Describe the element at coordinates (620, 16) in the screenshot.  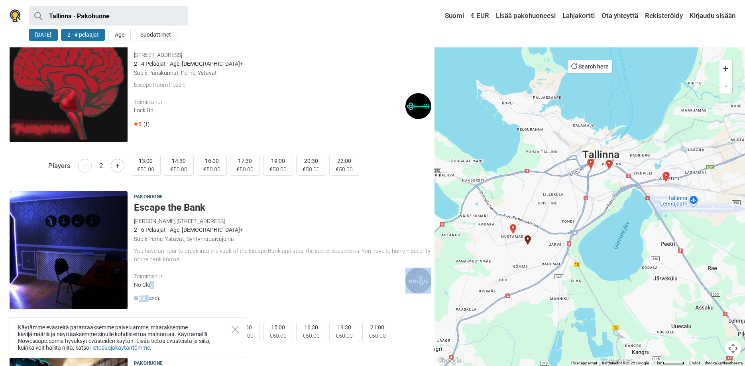
I see `a: Ota yhteyttä` at that location.